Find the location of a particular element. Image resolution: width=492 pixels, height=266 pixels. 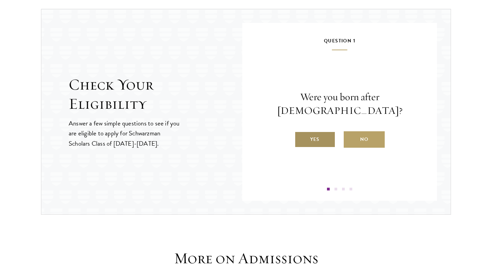

p: Answer a few simple questions to see if you are eligible to apply for Schwarzman Scholars Class o... is located at coordinates (124, 133).